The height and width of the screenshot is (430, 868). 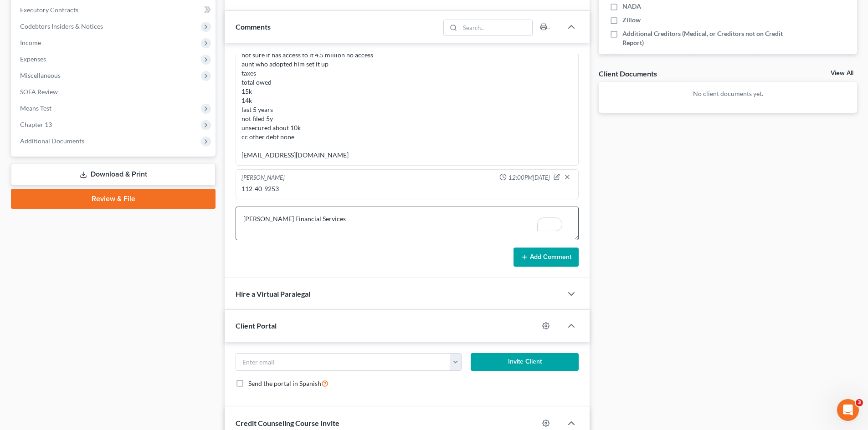 What do you see at coordinates (114, 92) in the screenshot?
I see `a: SOFA Review` at bounding box center [114, 92].